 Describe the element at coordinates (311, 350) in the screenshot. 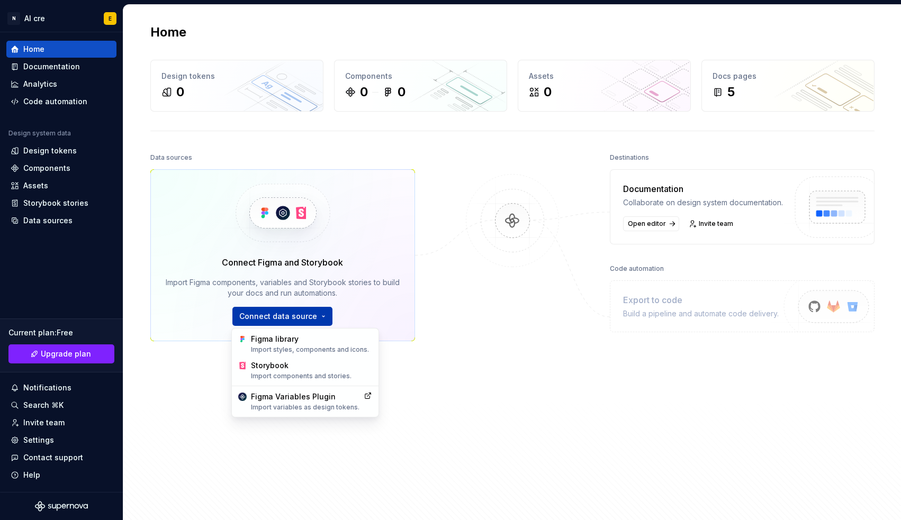

I see `div: Import styles, components and icons.` at that location.